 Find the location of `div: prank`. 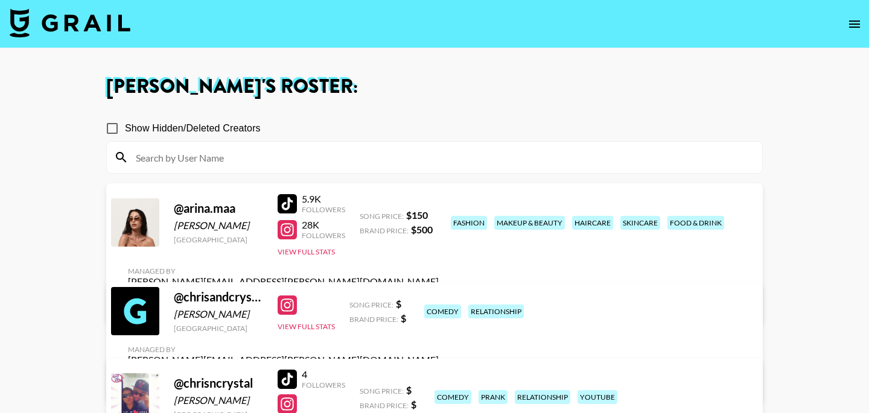

div: prank is located at coordinates (493, 397).